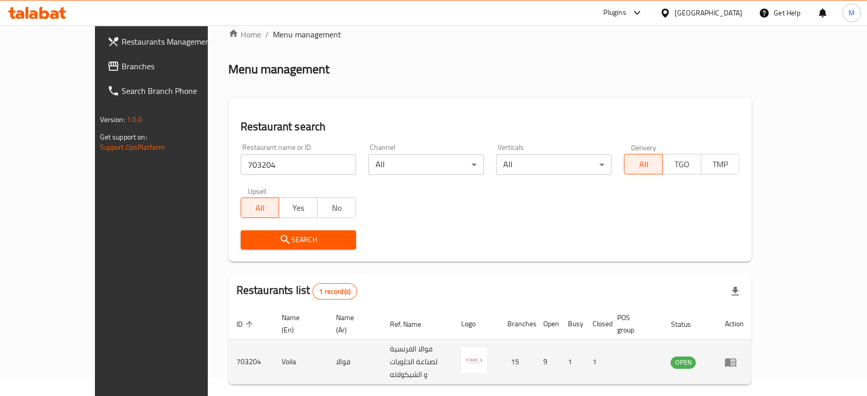  I want to click on span: Yes, so click(298, 208).